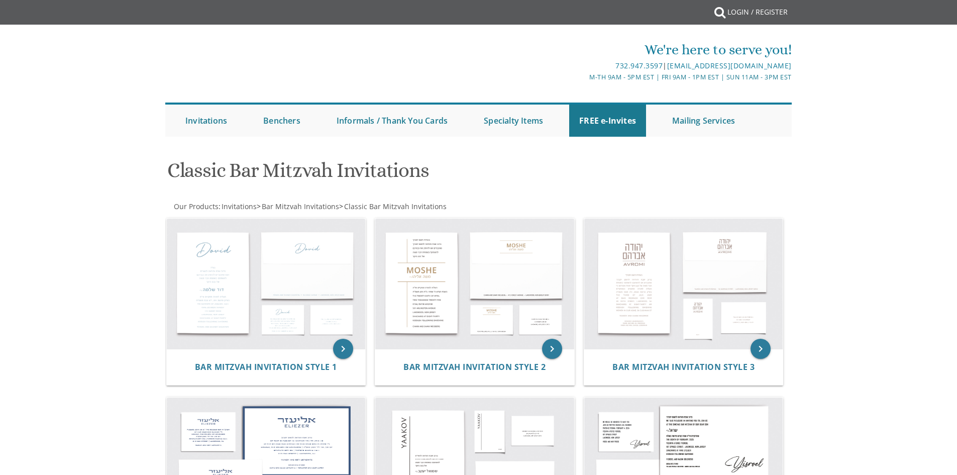 This screenshot has width=957, height=475. What do you see at coordinates (239, 206) in the screenshot?
I see `span: Invitations` at bounding box center [239, 206].